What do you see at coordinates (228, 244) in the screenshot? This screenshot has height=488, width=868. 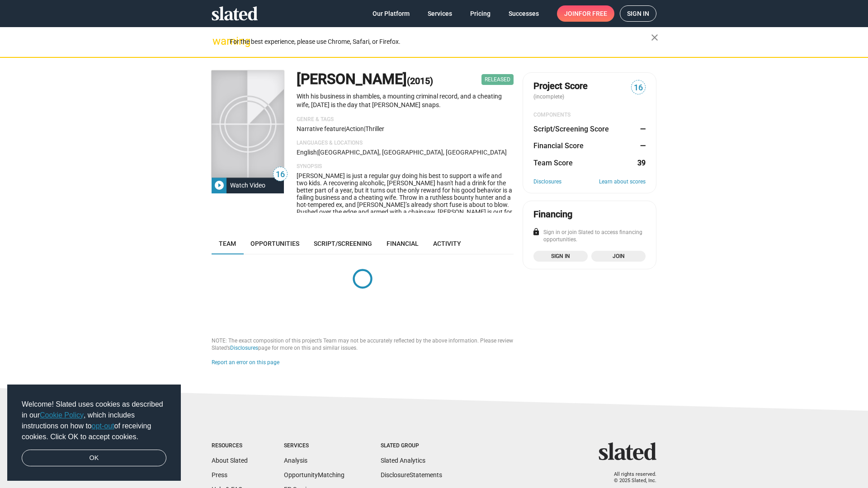 I see `span: Team` at bounding box center [228, 244].